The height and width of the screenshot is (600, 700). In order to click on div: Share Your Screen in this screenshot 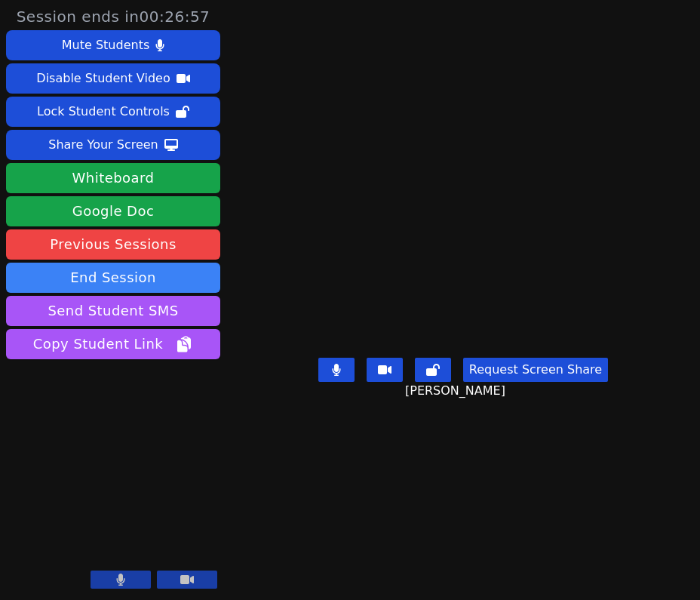, I will do `click(103, 145)`.